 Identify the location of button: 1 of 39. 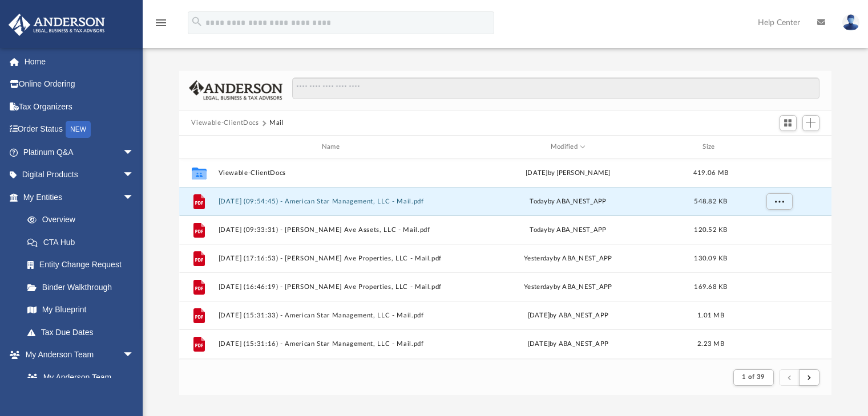
(753, 377).